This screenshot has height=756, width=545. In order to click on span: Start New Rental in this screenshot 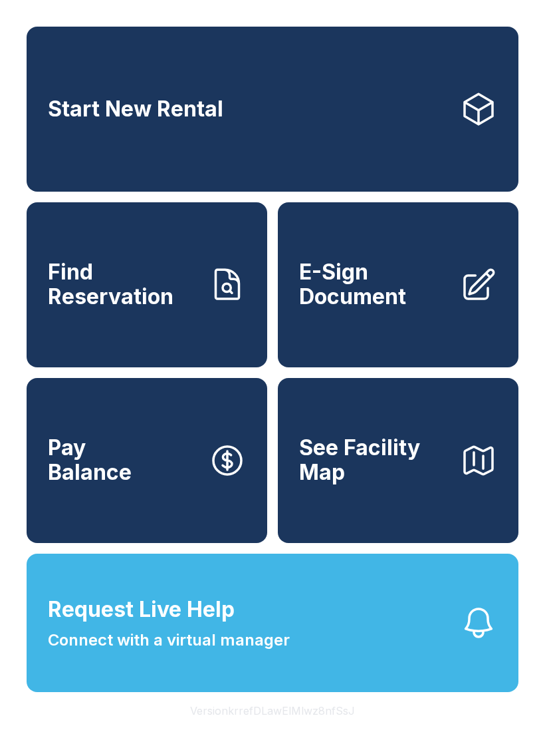, I will do `click(136, 109)`.